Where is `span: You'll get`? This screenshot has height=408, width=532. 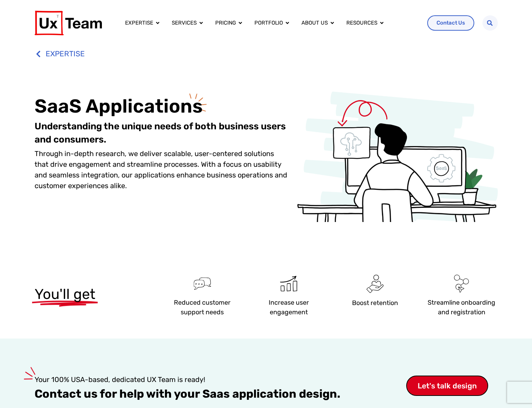 span: You'll get is located at coordinates (65, 294).